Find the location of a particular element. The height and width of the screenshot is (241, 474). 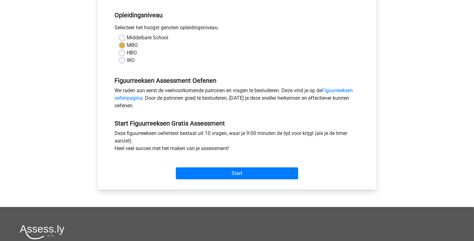

input: Start is located at coordinates (237, 173).